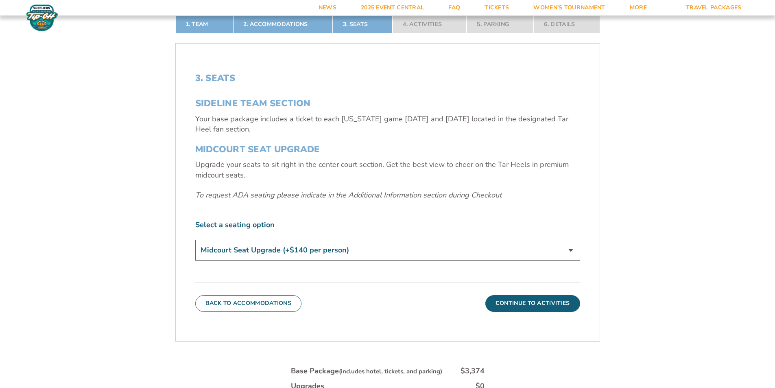 The image size is (775, 388). What do you see at coordinates (473, 371) in the screenshot?
I see `div: $3,374` at bounding box center [473, 371].